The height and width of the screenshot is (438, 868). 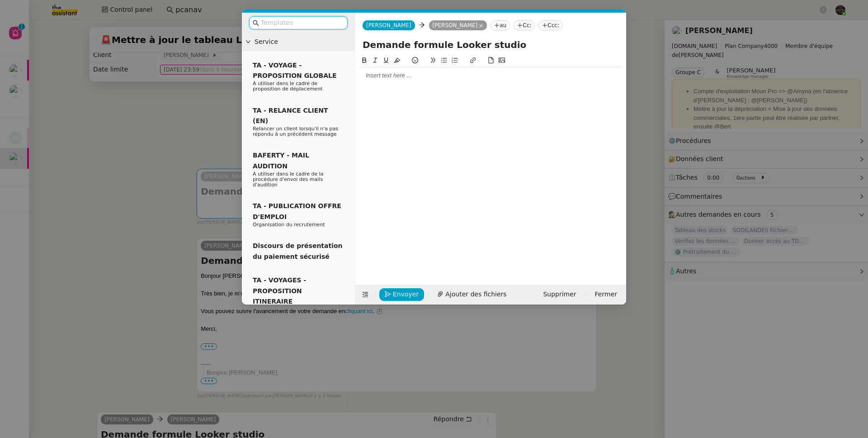 What do you see at coordinates (476, 294) in the screenshot?
I see `span: Ajouter des fichiers` at bounding box center [476, 294].